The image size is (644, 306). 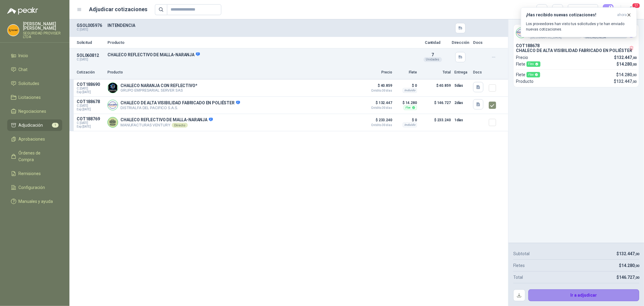 I want to click on span: Remisiones, so click(x=30, y=174).